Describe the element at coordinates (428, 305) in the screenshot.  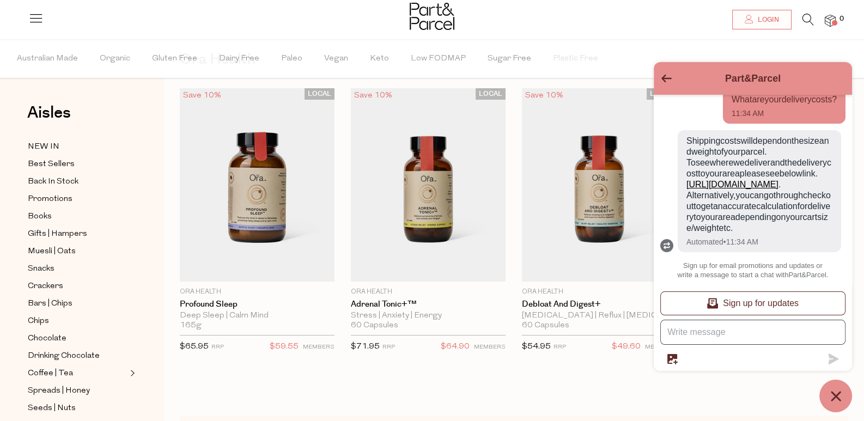
I see `a: Adrenal Tonic+™` at that location.